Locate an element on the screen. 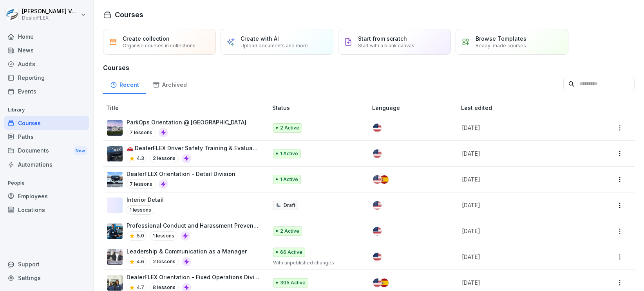 This screenshot has height=291, width=644. h1: Courses is located at coordinates (129, 14).